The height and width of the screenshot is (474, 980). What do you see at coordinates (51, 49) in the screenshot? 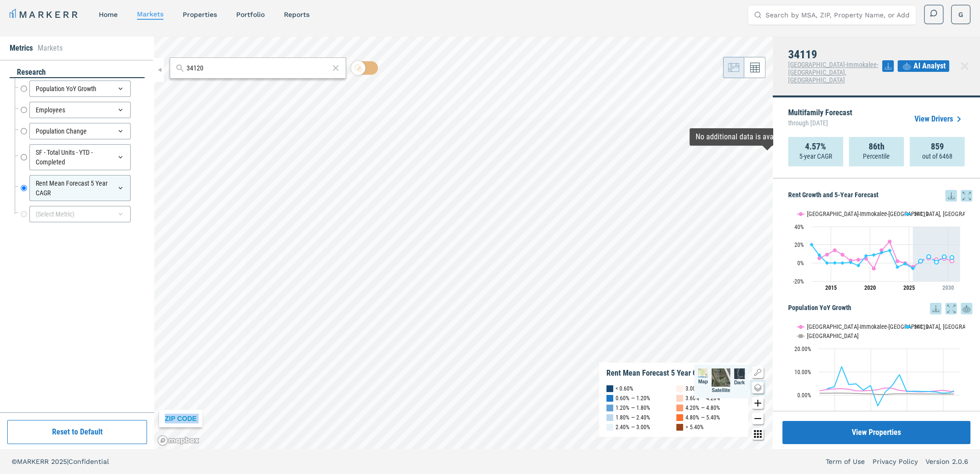
I see `li: Markets` at bounding box center [51, 49].